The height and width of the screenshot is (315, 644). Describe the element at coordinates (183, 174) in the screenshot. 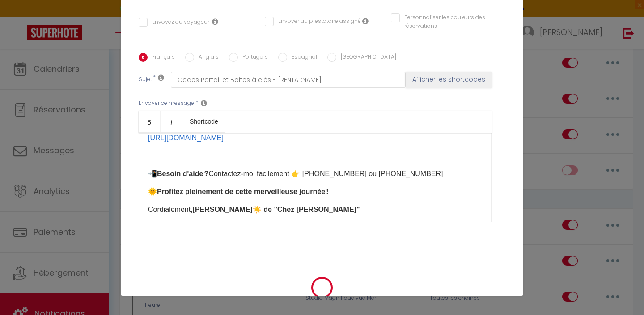

I see `b: Besoin d'aide ?` at that location.